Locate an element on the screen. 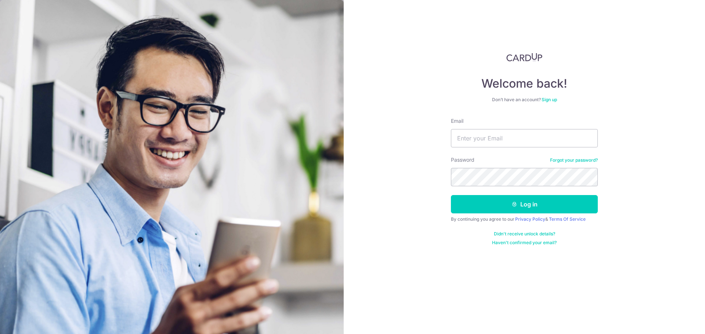  a: Terms Of Service is located at coordinates (567, 219).